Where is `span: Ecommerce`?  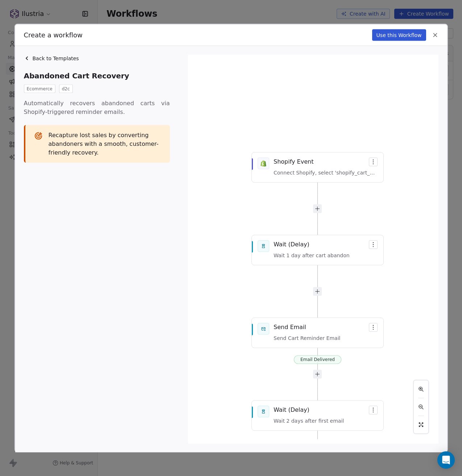
span: Ecommerce is located at coordinates (39, 89).